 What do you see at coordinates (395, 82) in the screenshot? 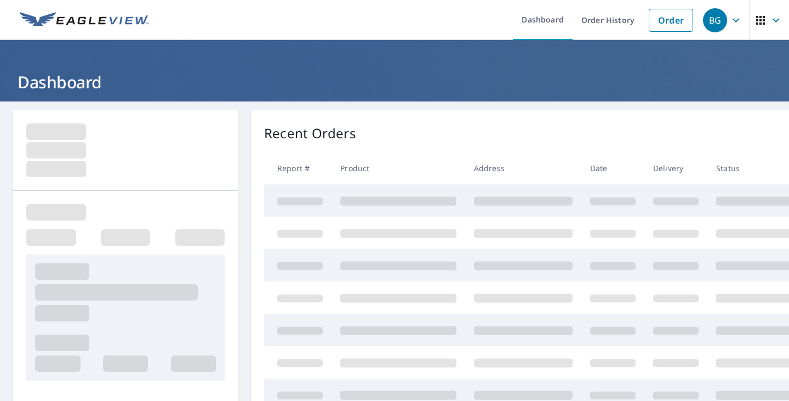
I see `h1: Dashboard` at bounding box center [395, 82].